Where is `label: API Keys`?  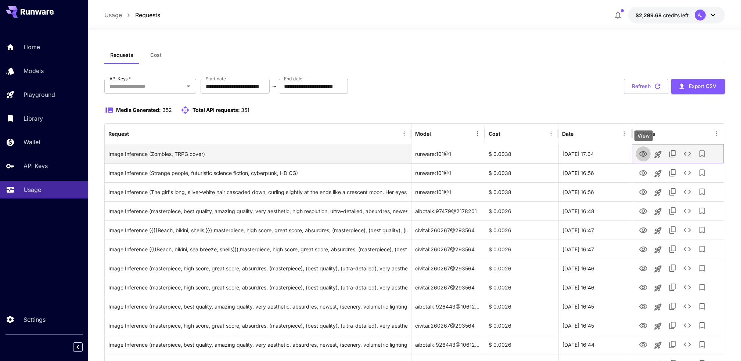 label: API Keys is located at coordinates (120, 79).